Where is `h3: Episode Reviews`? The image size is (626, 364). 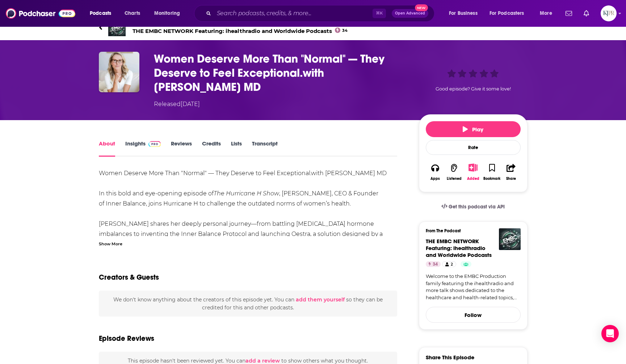
h3: Episode Reviews is located at coordinates (126, 339).